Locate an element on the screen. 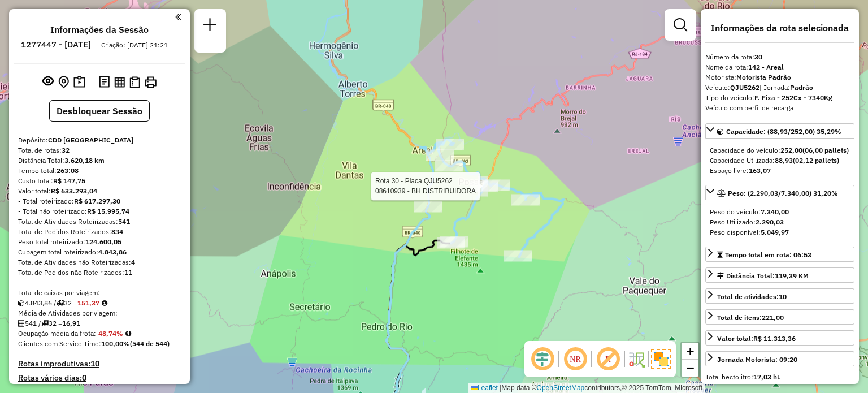 The width and height of the screenshot is (868, 393). div: Peso: (2.290,03/7.340,00) 31,20% is located at coordinates (780, 222).